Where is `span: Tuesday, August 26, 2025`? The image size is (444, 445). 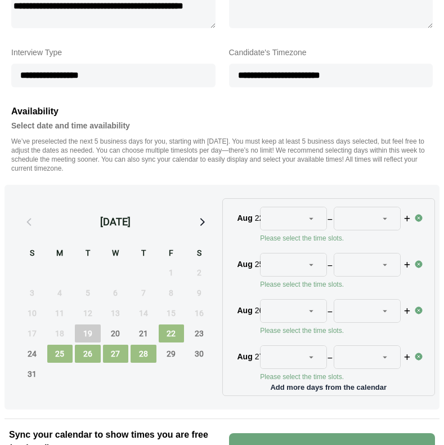
span: Tuesday, August 26, 2025 is located at coordinates (88, 353).